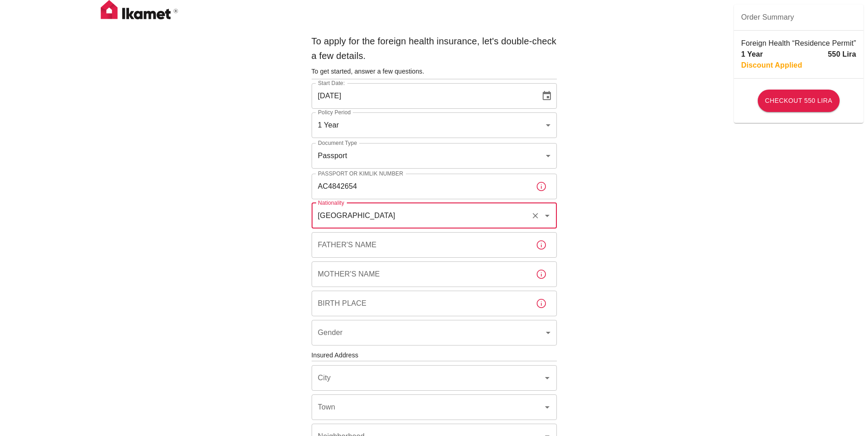 The height and width of the screenshot is (436, 868). I want to click on p: 550 Lira, so click(842, 54).